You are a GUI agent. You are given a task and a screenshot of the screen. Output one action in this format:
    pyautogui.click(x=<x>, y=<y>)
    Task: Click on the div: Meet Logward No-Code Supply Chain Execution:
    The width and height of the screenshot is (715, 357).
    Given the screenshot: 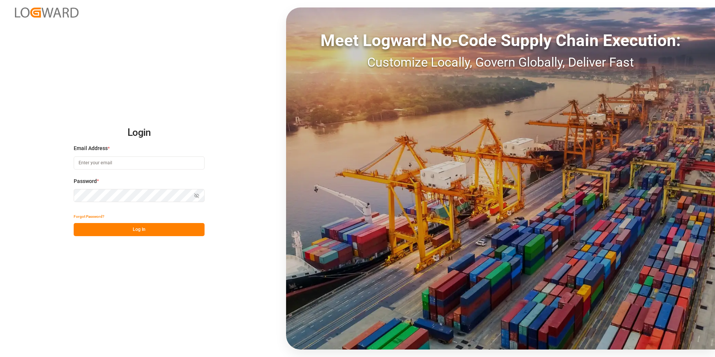 What is the action you would take?
    pyautogui.click(x=500, y=40)
    